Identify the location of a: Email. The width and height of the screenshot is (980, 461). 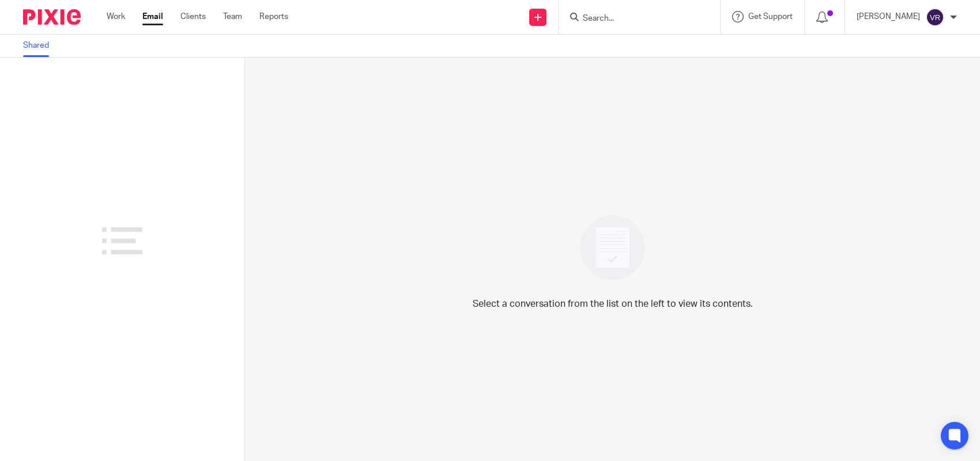
(153, 17).